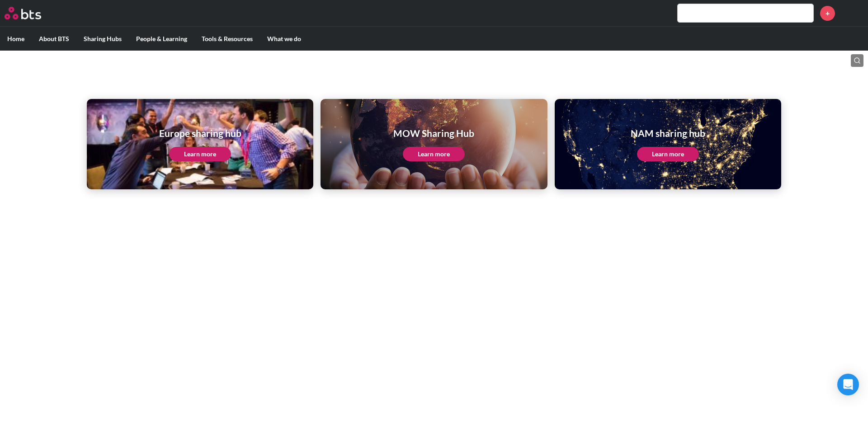 This screenshot has height=427, width=868. I want to click on h1: MOW Sharing Hub, so click(433, 133).